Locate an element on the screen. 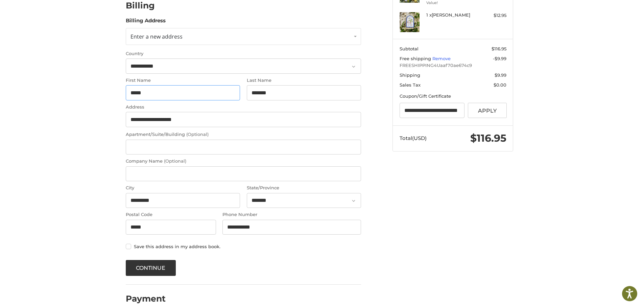  label: Address is located at coordinates (244, 107).